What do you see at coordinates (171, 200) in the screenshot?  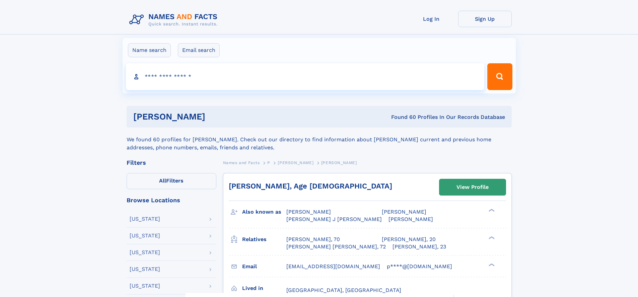 I see `div: Browse Locations` at bounding box center [171, 200].